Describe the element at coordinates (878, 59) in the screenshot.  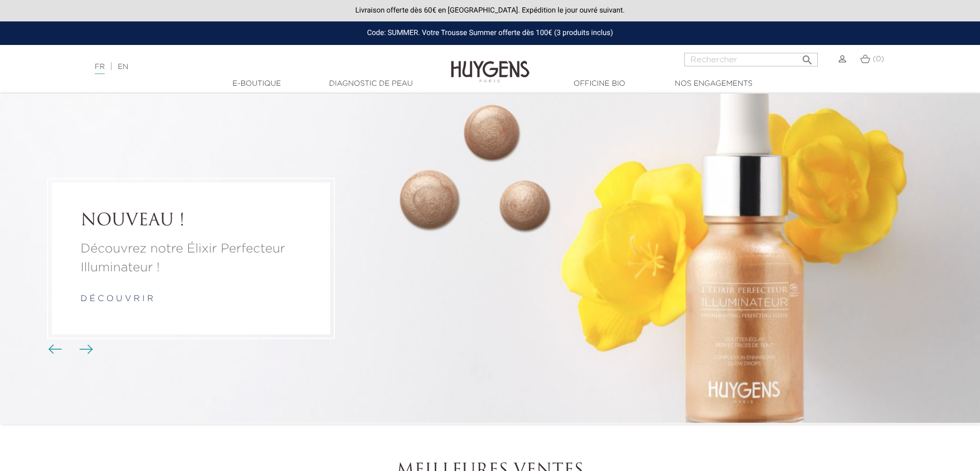
I see `span: (0)` at that location.